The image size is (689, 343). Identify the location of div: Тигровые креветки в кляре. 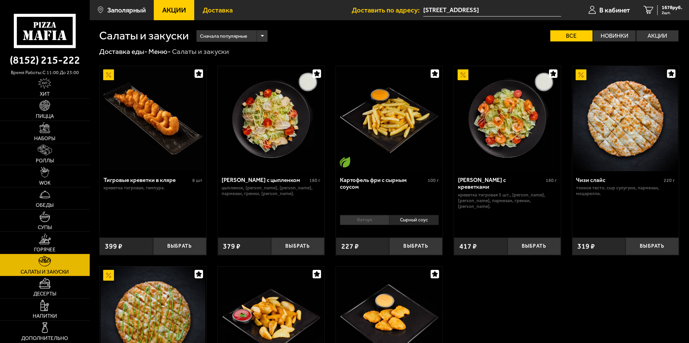
(147, 180).